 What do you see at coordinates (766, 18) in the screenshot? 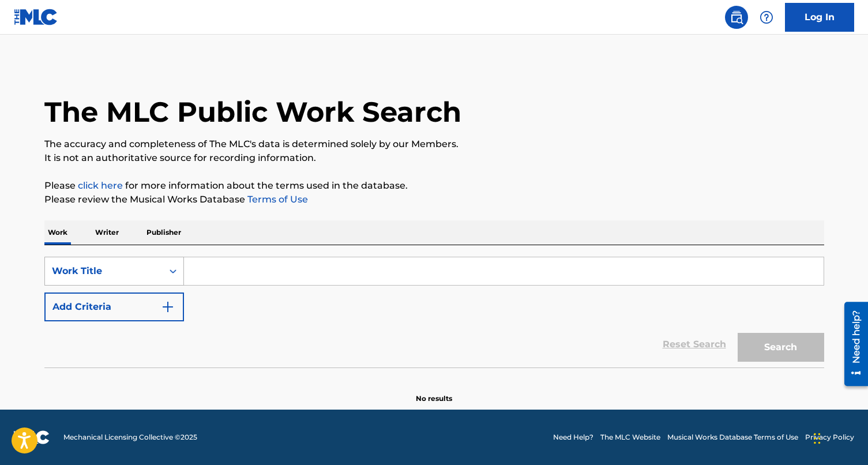
I see `div: Help` at bounding box center [766, 18].